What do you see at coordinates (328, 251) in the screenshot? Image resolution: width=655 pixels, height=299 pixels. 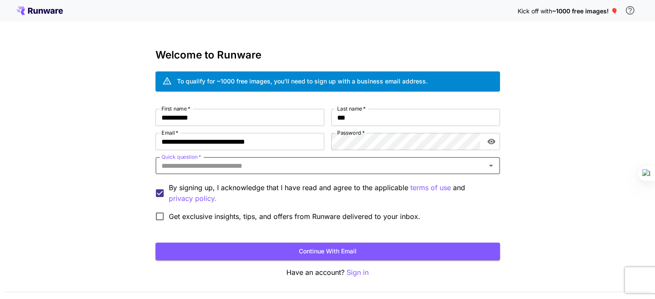 I see `button: Continue with email` at bounding box center [328, 251].